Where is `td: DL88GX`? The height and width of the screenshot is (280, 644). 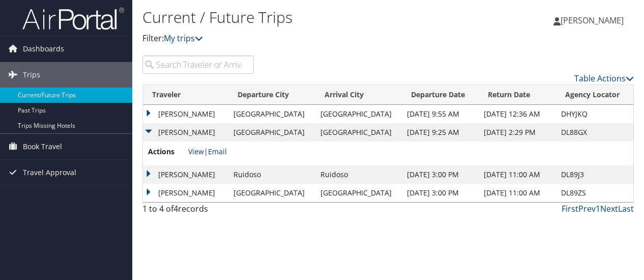
td: DL88GX is located at coordinates (595, 133).